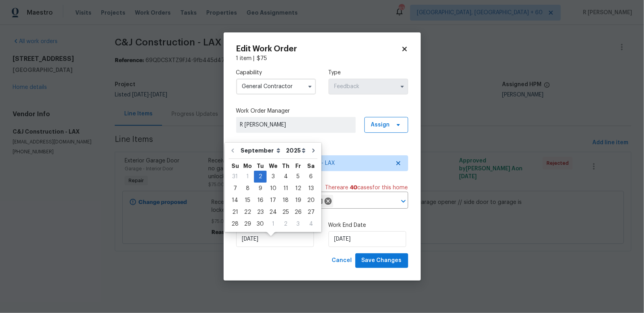 The image size is (644, 313). What do you see at coordinates (298, 177) in the screenshot?
I see `div: 5` at bounding box center [298, 177].